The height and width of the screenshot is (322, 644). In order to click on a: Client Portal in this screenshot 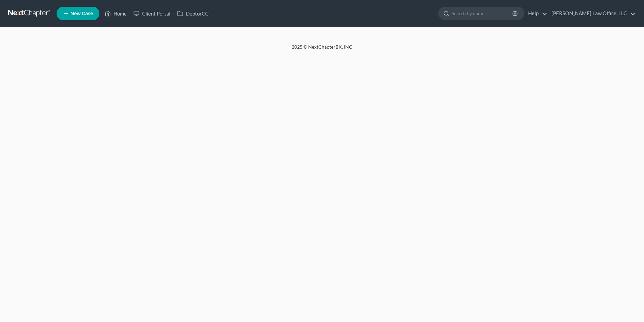, I will do `click(152, 13)`.